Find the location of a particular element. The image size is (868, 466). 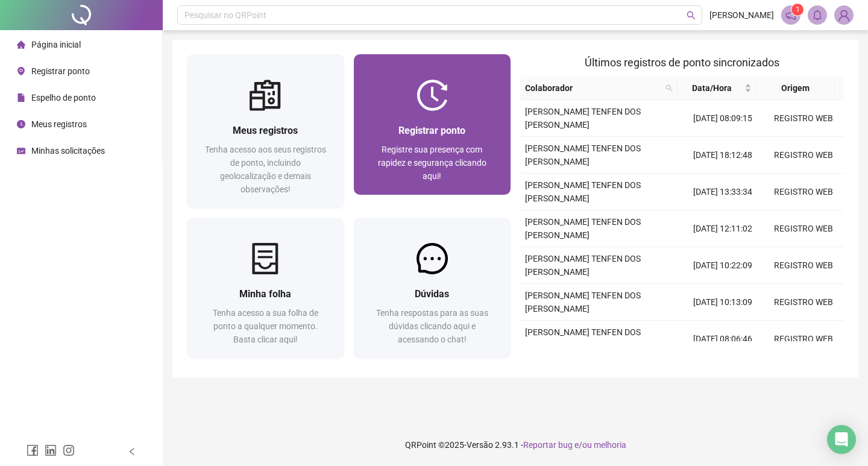

th: Origem is located at coordinates (796, 88).